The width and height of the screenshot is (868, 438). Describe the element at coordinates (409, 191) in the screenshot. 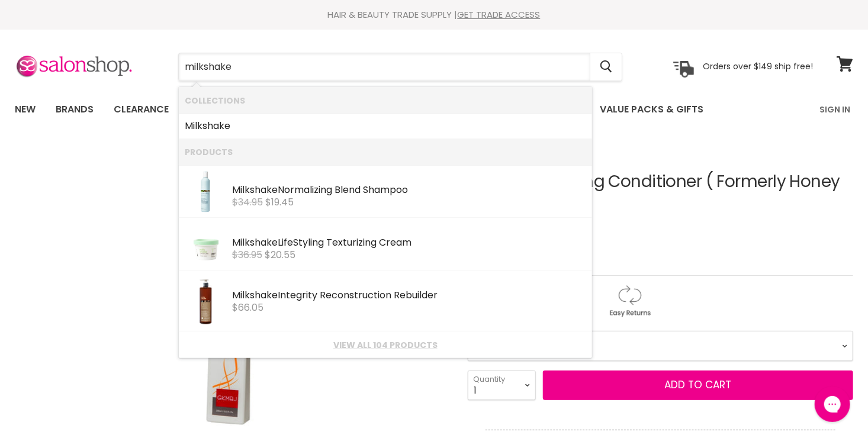

I see `div: Normalizing Blend Shampoo` at that location.